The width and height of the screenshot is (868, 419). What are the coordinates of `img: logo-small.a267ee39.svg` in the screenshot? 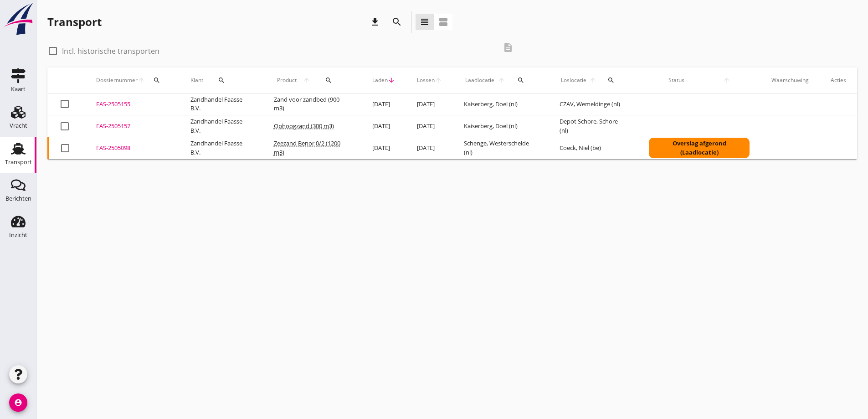 It's located at (18, 19).